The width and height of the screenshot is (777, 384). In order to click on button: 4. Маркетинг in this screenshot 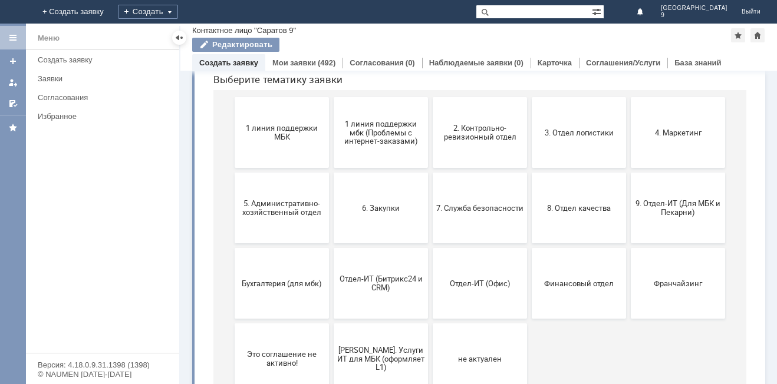, I will do `click(474, 177)`.